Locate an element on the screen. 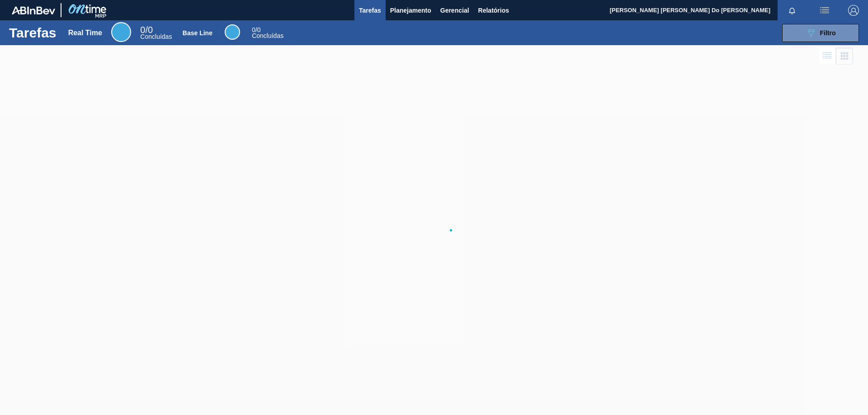 The image size is (868, 415). span: Planejamento is located at coordinates (410, 10).